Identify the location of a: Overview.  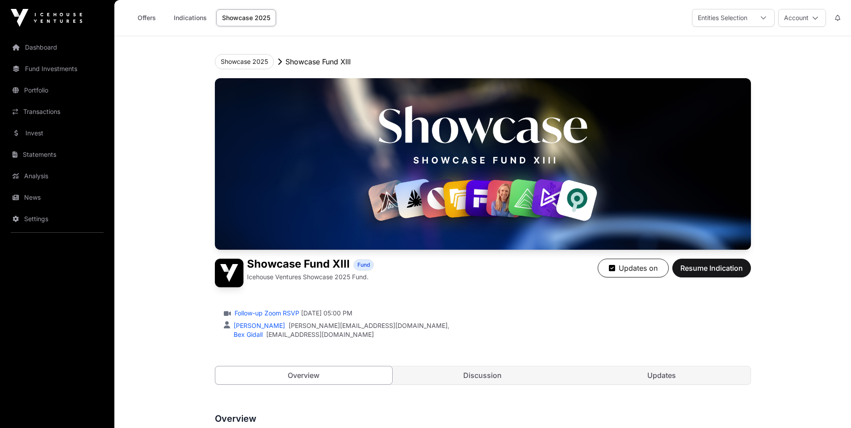
(304, 375).